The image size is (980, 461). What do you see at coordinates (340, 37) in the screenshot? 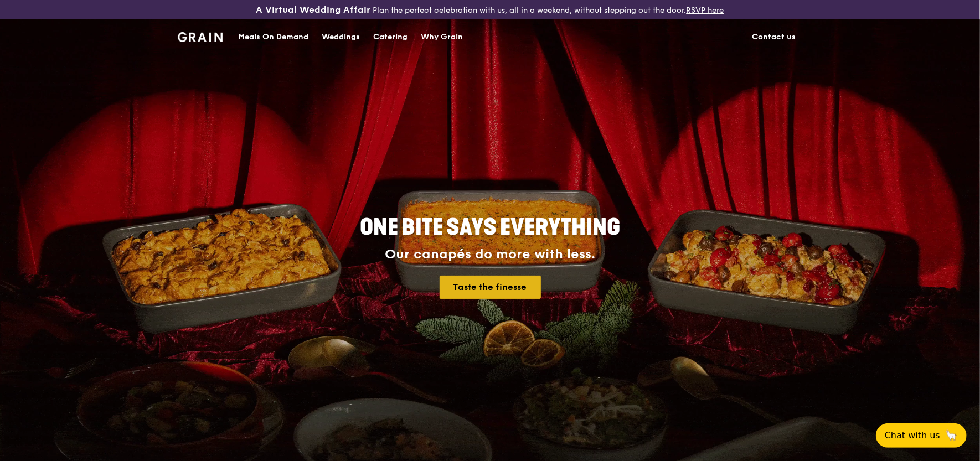
I see `a: Weddings` at bounding box center [340, 37].